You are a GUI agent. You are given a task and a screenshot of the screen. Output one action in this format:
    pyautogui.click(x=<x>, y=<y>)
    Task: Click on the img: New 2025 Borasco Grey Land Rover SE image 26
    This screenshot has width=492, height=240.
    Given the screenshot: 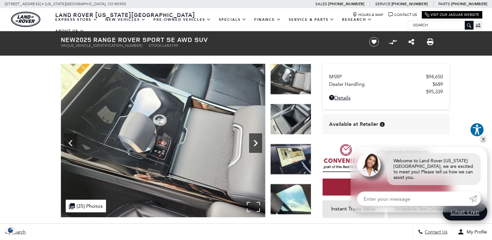 What is the action you would take?
    pyautogui.click(x=291, y=159)
    